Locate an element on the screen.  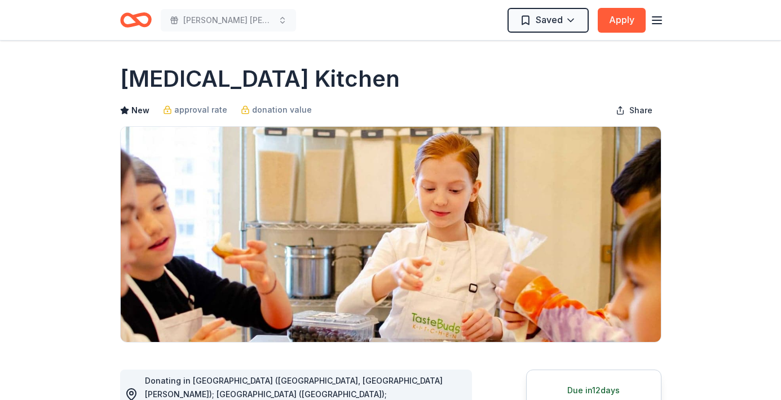
a: donation value is located at coordinates (276, 110).